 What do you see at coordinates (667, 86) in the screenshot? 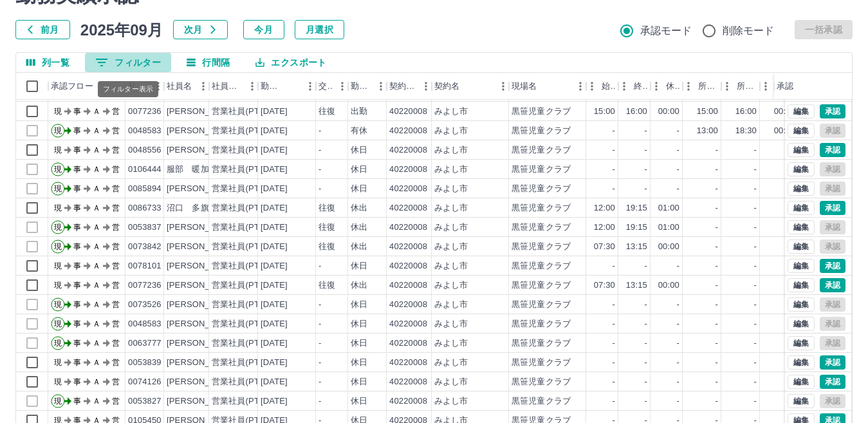
I see `div: 休憩` at bounding box center [667, 86].